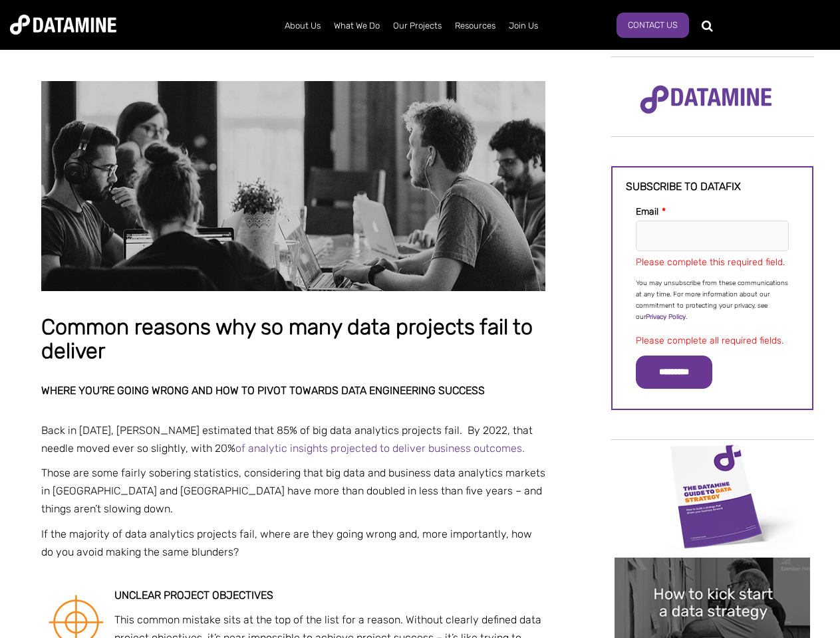 This screenshot has width=840, height=638. Describe the element at coordinates (418, 26) in the screenshot. I see `a: Our Projects` at that location.